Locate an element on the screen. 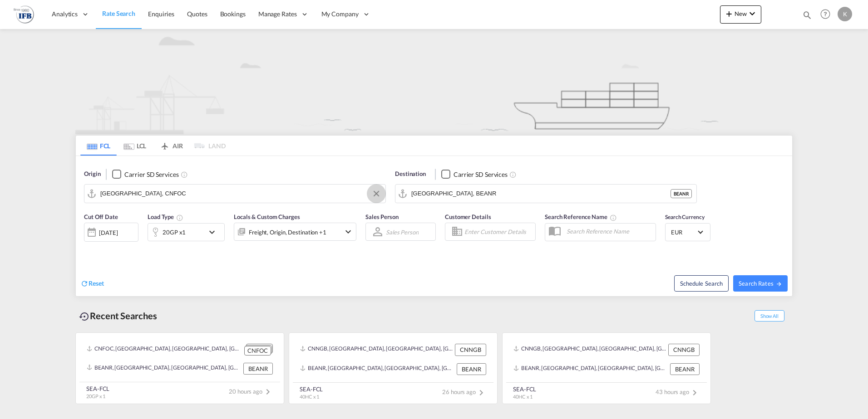 The width and height of the screenshot is (868, 419). md-icon: icon-magnify is located at coordinates (807, 15).